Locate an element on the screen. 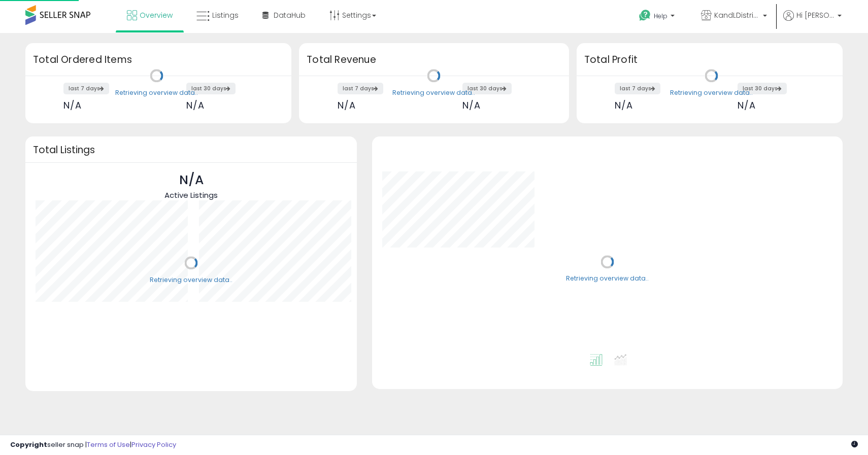 The width and height of the screenshot is (868, 455). span: Help is located at coordinates (660, 16).